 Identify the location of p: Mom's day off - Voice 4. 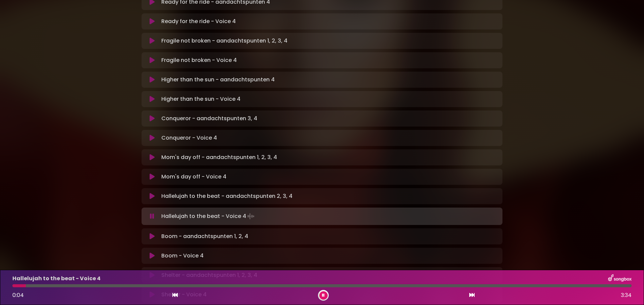
(194, 177).